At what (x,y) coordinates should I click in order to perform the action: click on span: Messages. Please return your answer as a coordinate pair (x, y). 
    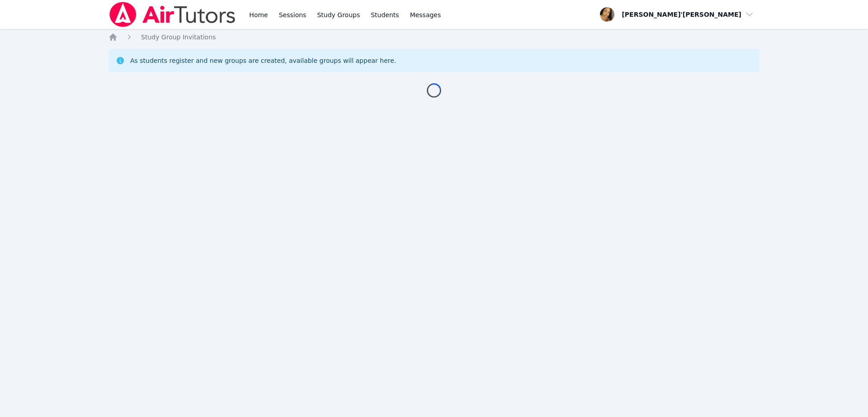
    Looking at the image, I should click on (426, 15).